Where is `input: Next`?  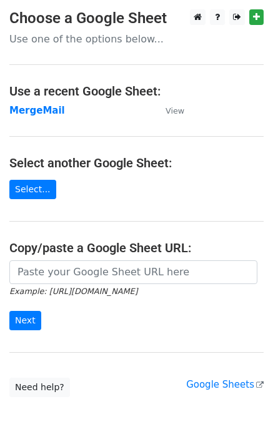 input: Next is located at coordinates (25, 320).